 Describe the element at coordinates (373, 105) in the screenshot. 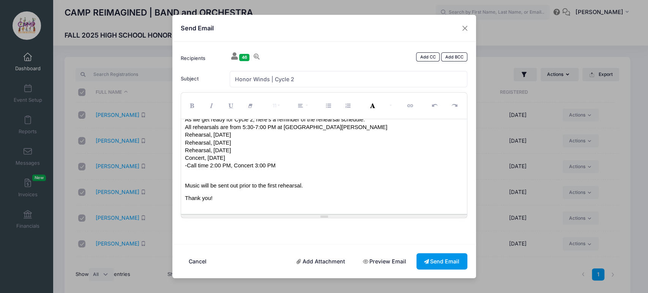

I see `button: Recent Color` at that location.